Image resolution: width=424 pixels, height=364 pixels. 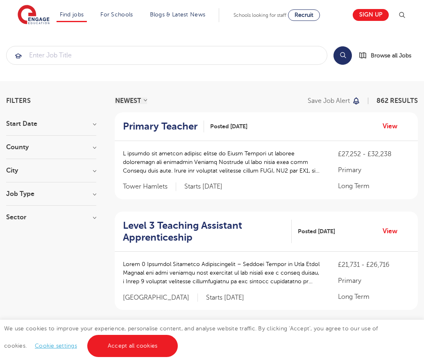 I want to click on span: Filters, so click(x=18, y=101).